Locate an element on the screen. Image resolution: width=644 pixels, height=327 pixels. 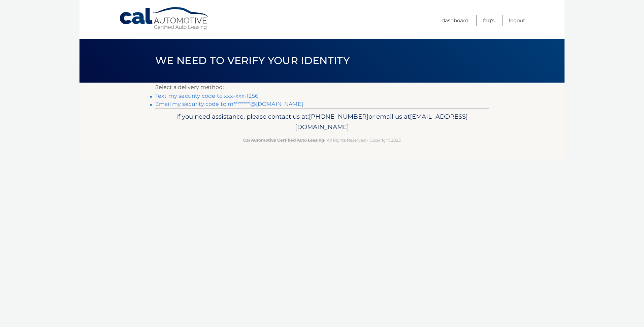
a: Text my security code to xxx-xxx-1256 is located at coordinates (207, 96).